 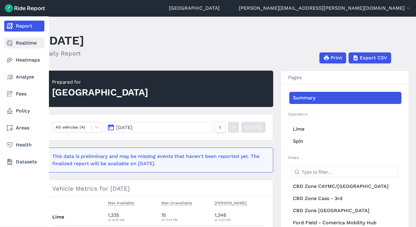 I want to click on div: at 11:54 PM, so click(x=185, y=220).